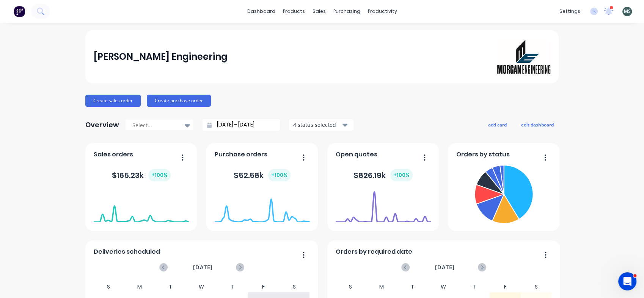  I want to click on div: $ 52.58k, so click(262, 175).